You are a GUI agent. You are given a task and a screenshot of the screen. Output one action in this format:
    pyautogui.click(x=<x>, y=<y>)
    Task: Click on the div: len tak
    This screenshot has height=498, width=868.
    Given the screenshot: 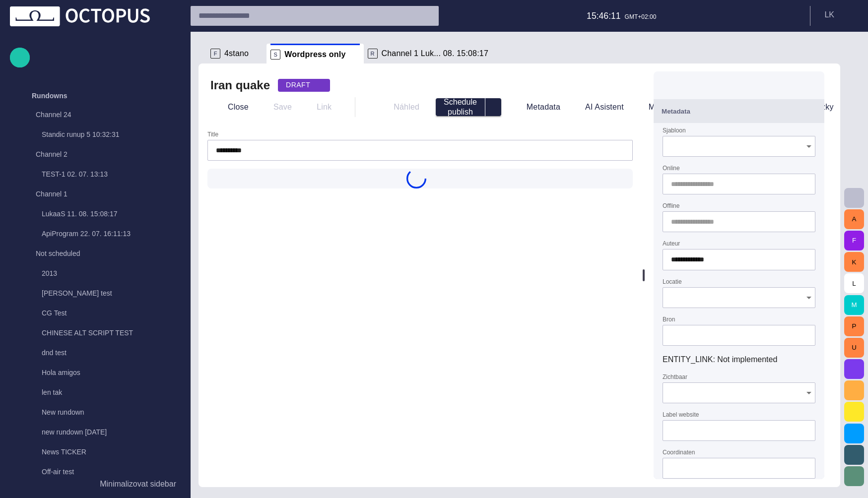 What is the action you would take?
    pyautogui.click(x=101, y=393)
    